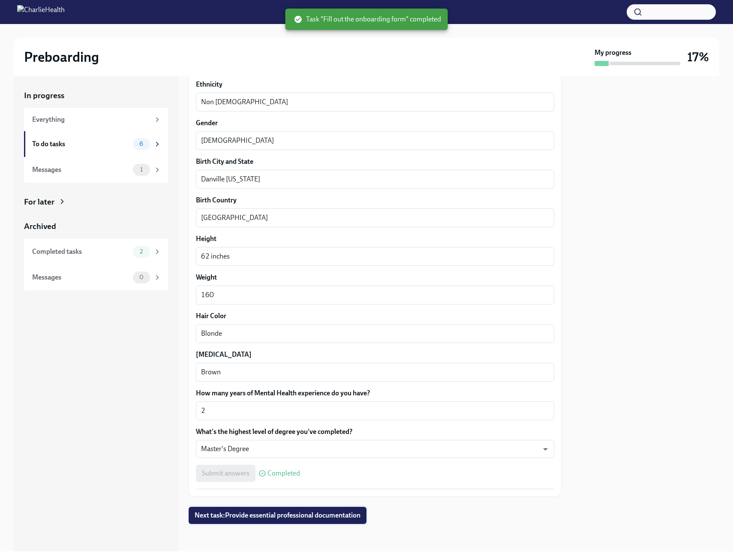  What do you see at coordinates (375, 84) in the screenshot?
I see `label: Ethnicity` at bounding box center [375, 84].